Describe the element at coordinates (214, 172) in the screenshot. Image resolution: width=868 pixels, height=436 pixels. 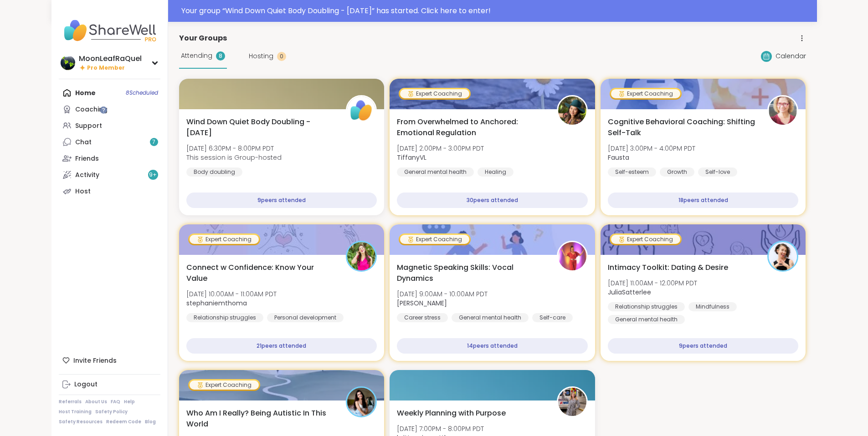
I see `div: Body doubling` at that location.